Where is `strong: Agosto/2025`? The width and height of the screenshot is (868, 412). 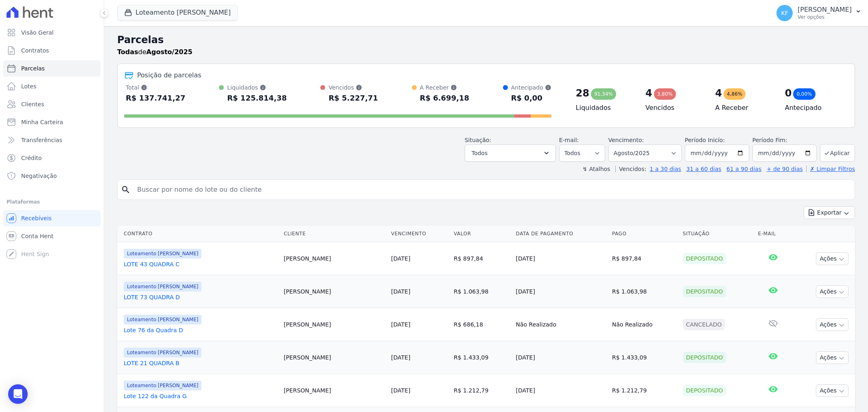
strong: Agosto/2025 is located at coordinates (169, 51).